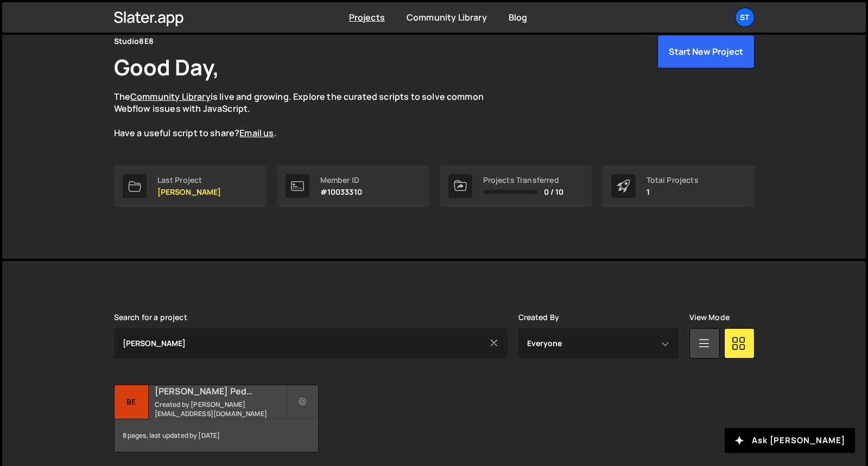 The image size is (868, 466). What do you see at coordinates (131, 402) in the screenshot?
I see `div: Be` at bounding box center [131, 402].